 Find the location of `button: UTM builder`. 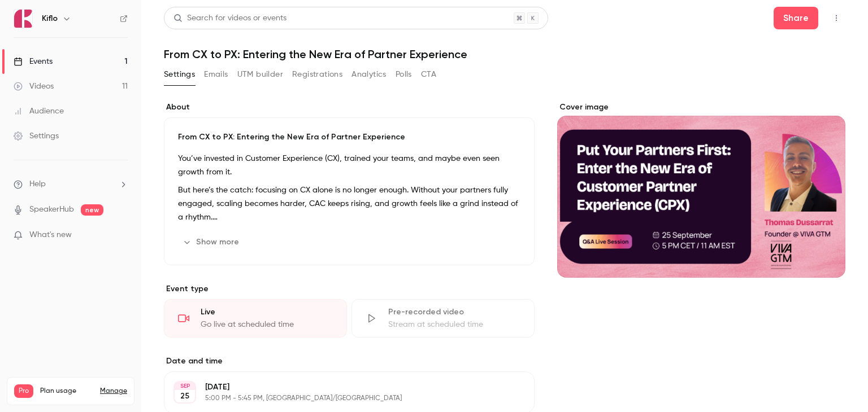

button: UTM builder is located at coordinates (260, 75).